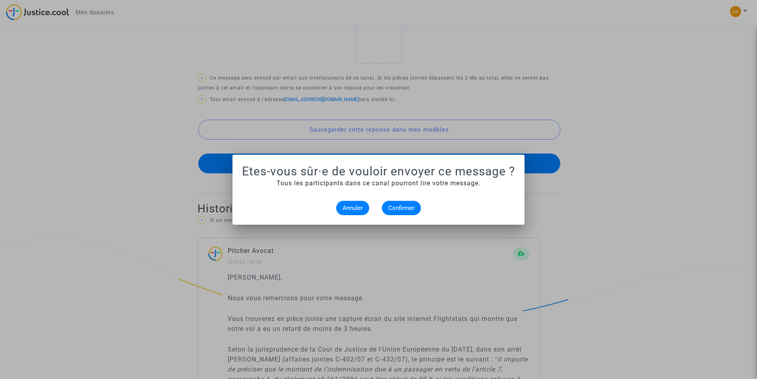  What do you see at coordinates (352, 208) in the screenshot?
I see `button: Annuler` at bounding box center [352, 208].